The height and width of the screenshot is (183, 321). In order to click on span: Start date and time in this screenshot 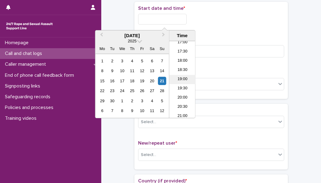, I will do `click(162, 8)`.